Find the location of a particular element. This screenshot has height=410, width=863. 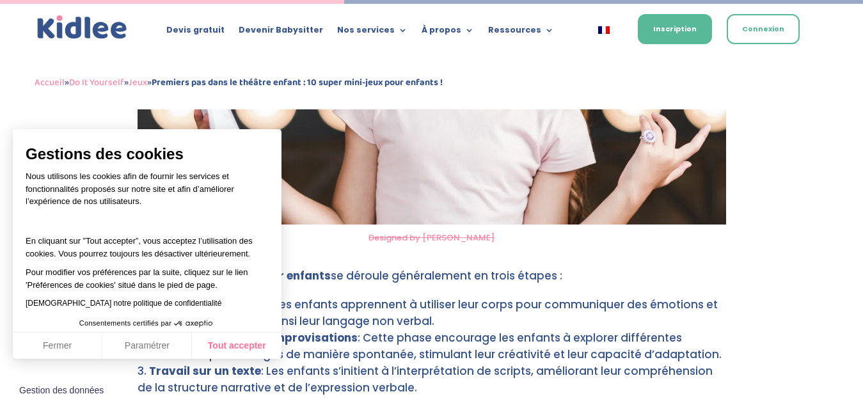

li: : Cette phase encourage les enfants à explorer différentes situations et personnages de manière s... is located at coordinates (432, 346).